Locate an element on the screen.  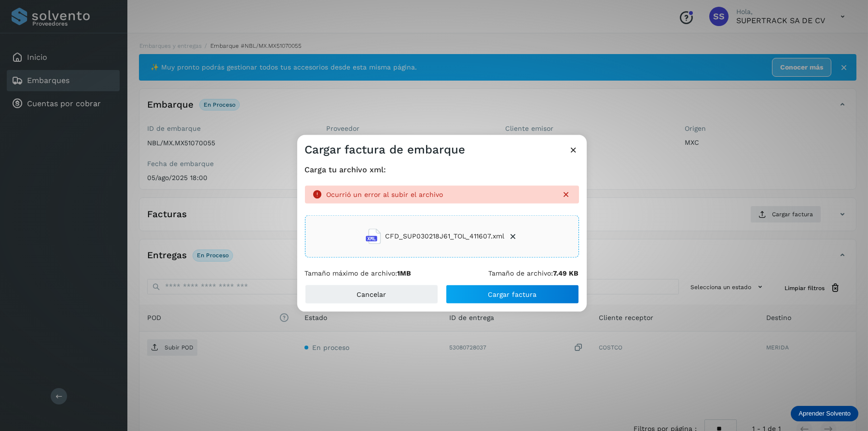
h4: Carga tu archivo xml: is located at coordinates (443, 169).